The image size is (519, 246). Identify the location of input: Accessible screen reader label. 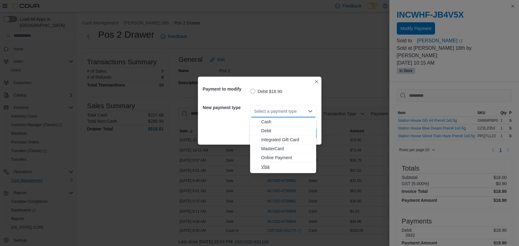
(254, 111).